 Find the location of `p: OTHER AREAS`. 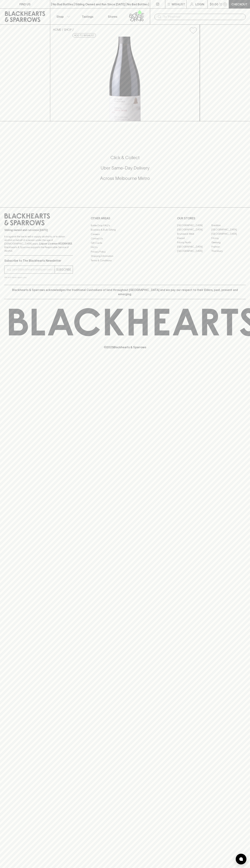

p: OTHER AREAS is located at coordinates (125, 218).